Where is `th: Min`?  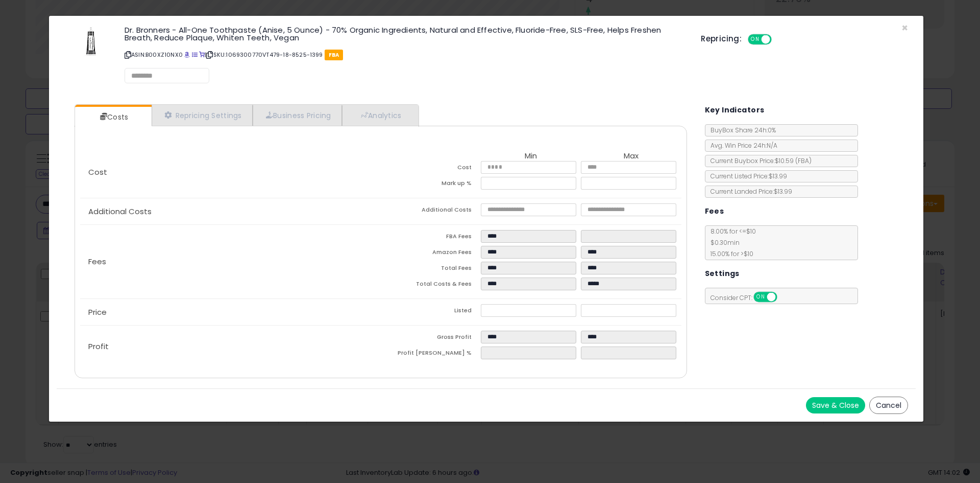 th: Min is located at coordinates (531, 157).